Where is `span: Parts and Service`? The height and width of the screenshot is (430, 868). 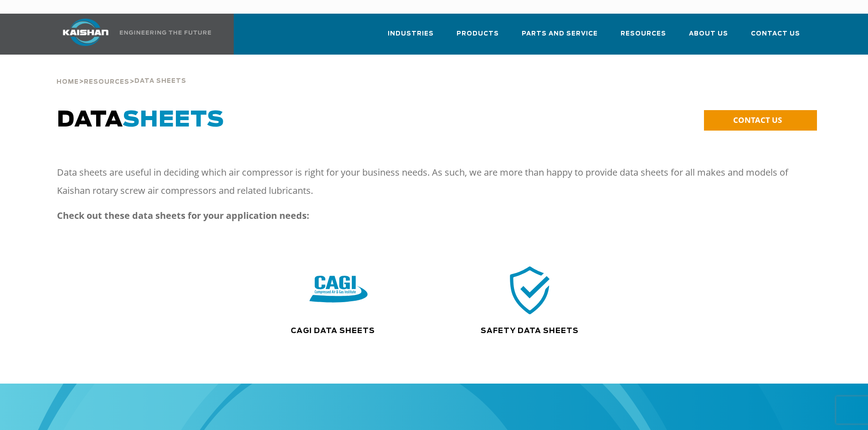 span: Parts and Service is located at coordinates (559, 34).